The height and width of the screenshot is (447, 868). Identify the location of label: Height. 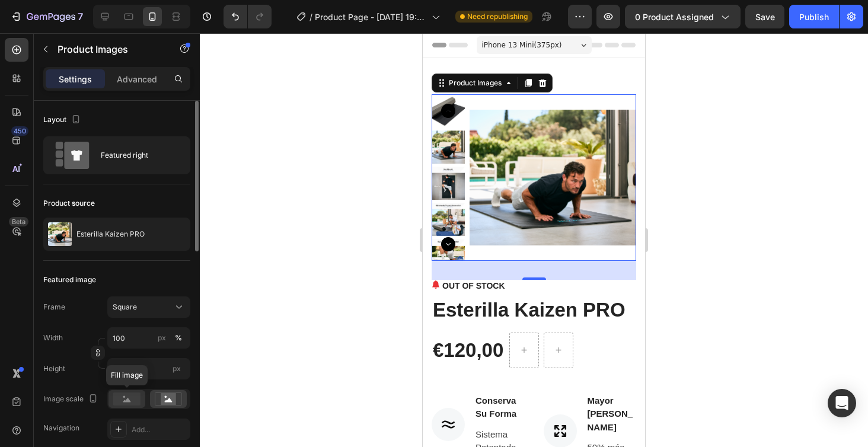
(54, 369).